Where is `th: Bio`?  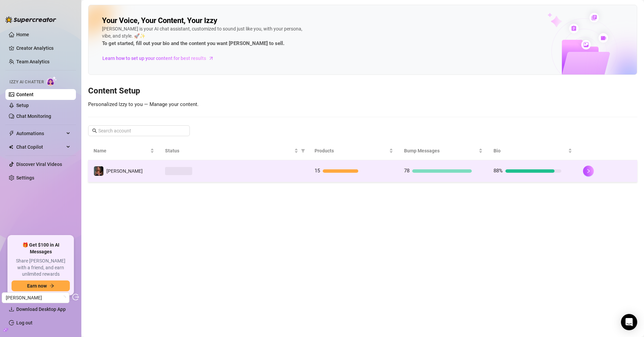
th: Bio is located at coordinates (533, 151).